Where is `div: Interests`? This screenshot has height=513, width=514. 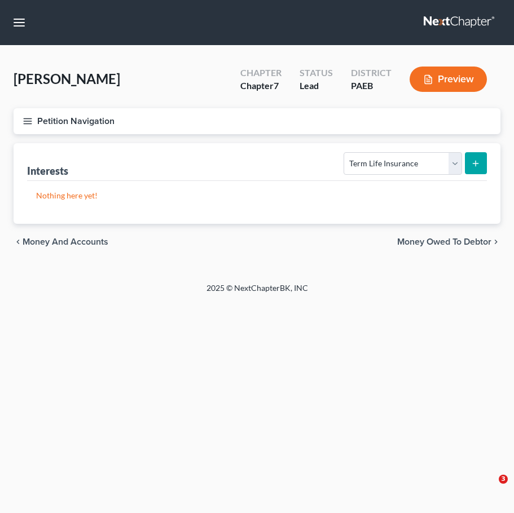 div: Interests is located at coordinates (47, 171).